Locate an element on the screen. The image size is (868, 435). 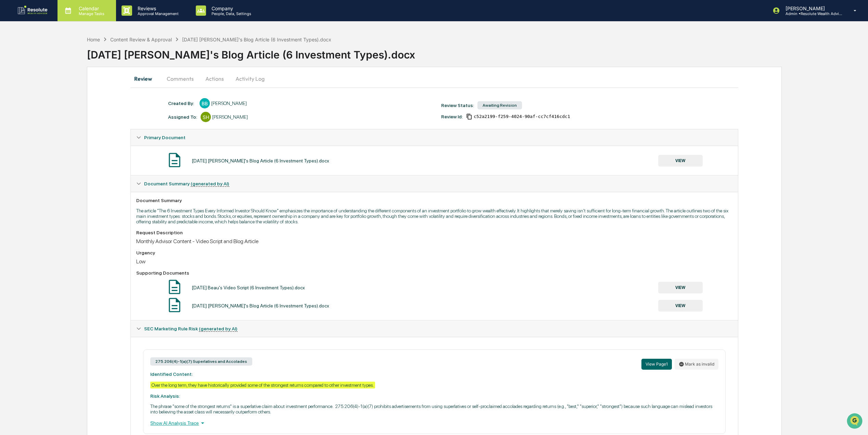
p: How can we help? is located at coordinates (66, 20).